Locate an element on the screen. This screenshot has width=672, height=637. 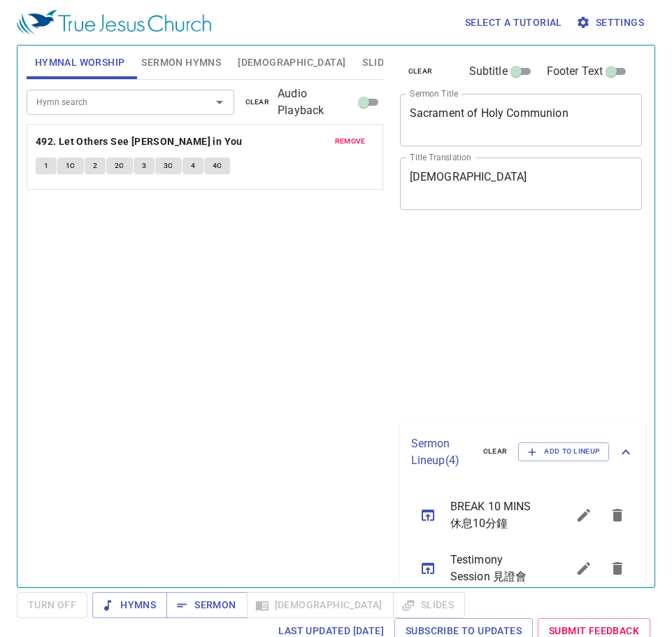
div: Sermon Lineup(4)clearAdd to Lineup is located at coordinates (523, 452).